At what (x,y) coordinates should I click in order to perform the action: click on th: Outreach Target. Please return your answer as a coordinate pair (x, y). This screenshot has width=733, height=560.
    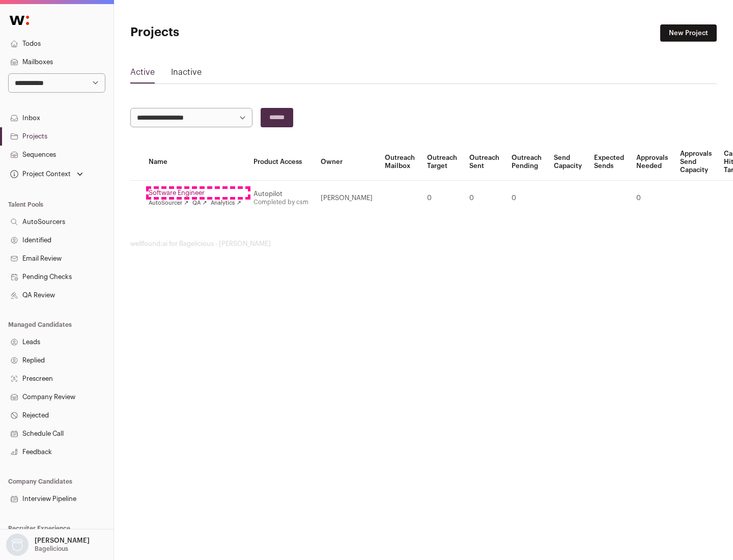
    Looking at the image, I should click on (442, 162).